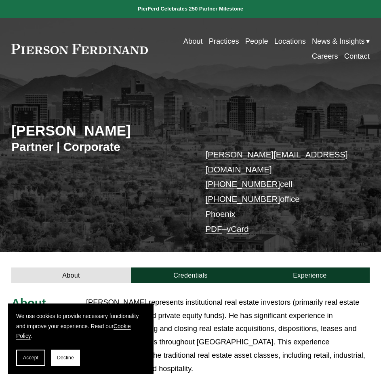 The image size is (381, 382). What do you see at coordinates (31, 357) in the screenshot?
I see `span: Accept` at bounding box center [31, 357].